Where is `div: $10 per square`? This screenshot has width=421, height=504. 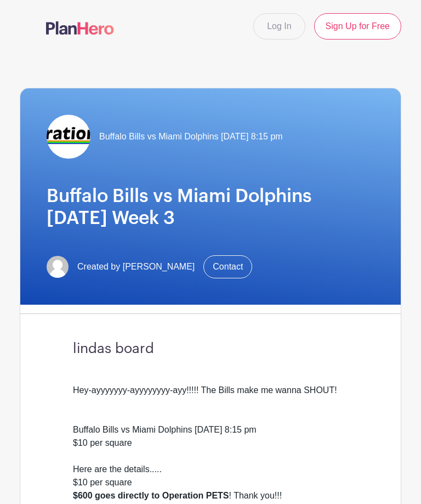
div: $10 per square is located at coordinates (211, 482).